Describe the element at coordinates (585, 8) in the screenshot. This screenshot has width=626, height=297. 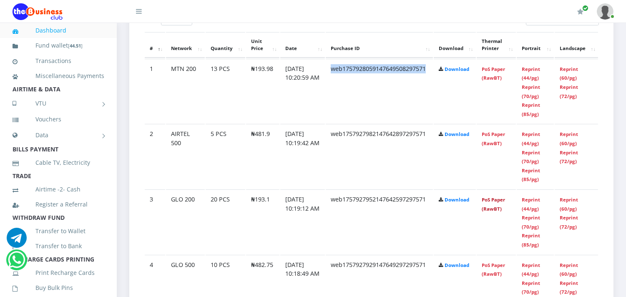
I see `span: Renew/Upgrade Subscription` at that location.